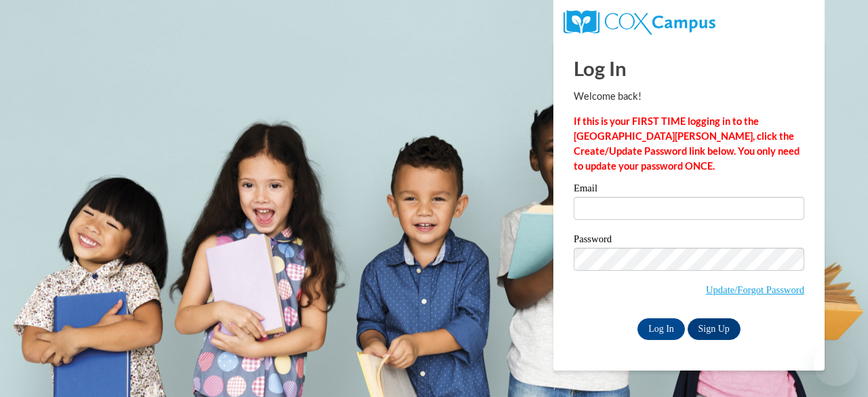 The image size is (868, 397). I want to click on label: Password, so click(689, 241).